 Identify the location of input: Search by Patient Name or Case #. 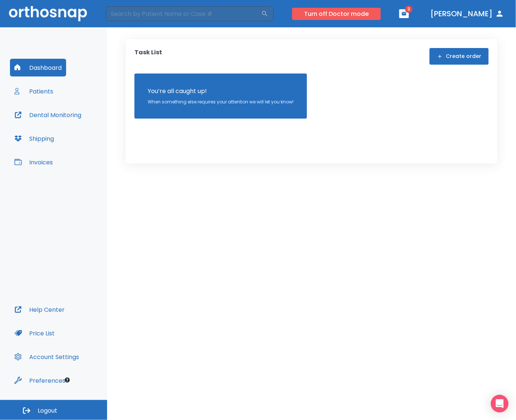
(183, 14).